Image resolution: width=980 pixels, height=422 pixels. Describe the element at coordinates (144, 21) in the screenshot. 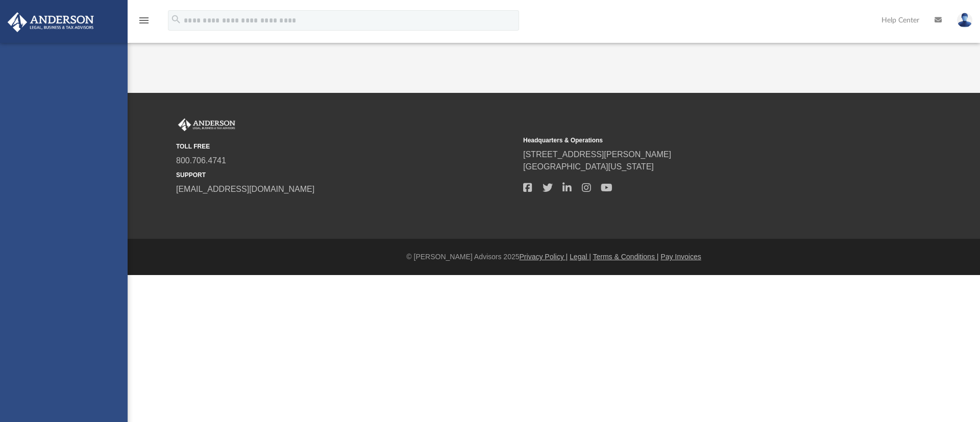

I see `i: menu` at that location.